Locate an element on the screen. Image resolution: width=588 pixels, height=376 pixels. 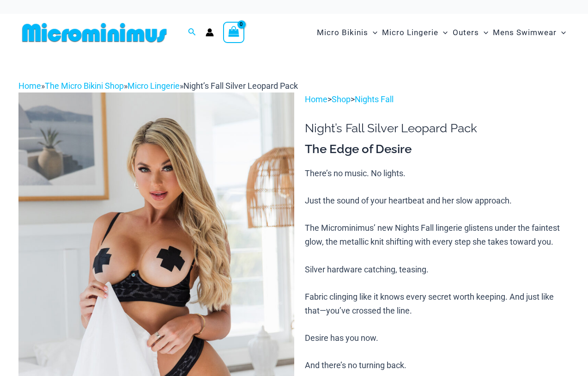
a: Micro BikinisMenu ToggleMenu Toggle is located at coordinates (347, 32).